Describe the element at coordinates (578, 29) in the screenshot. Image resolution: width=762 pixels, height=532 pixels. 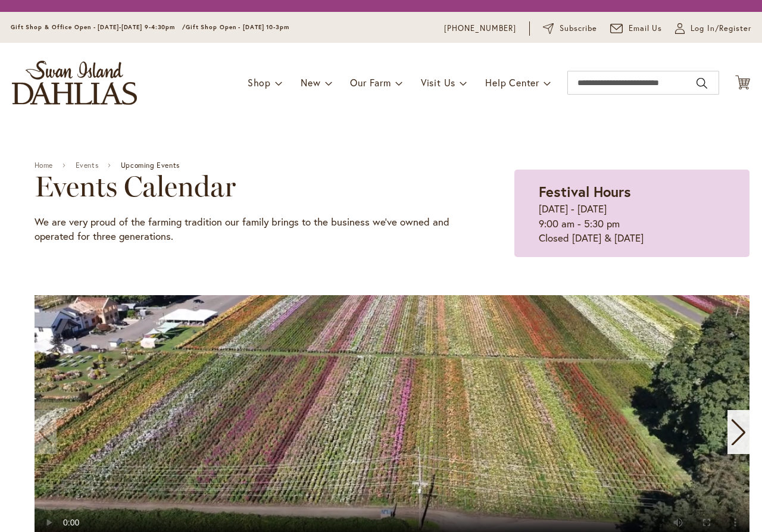
I see `span: Subscribe` at that location.